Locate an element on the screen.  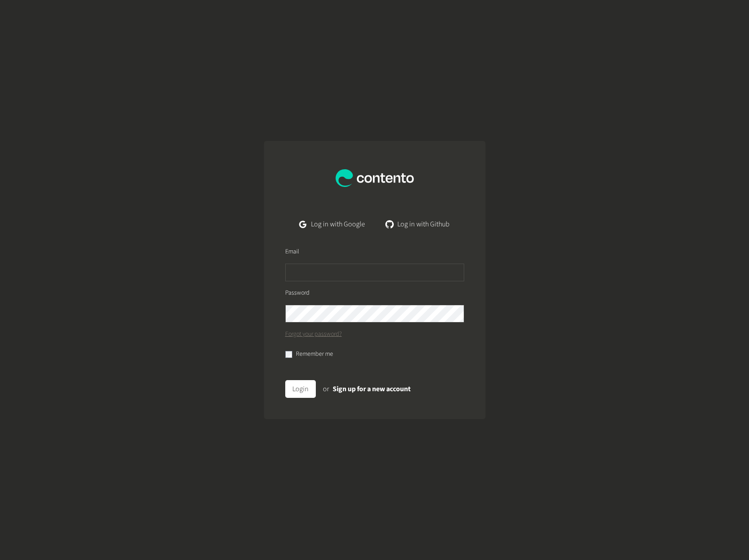
a: Sign up for a new account is located at coordinates (372, 389).